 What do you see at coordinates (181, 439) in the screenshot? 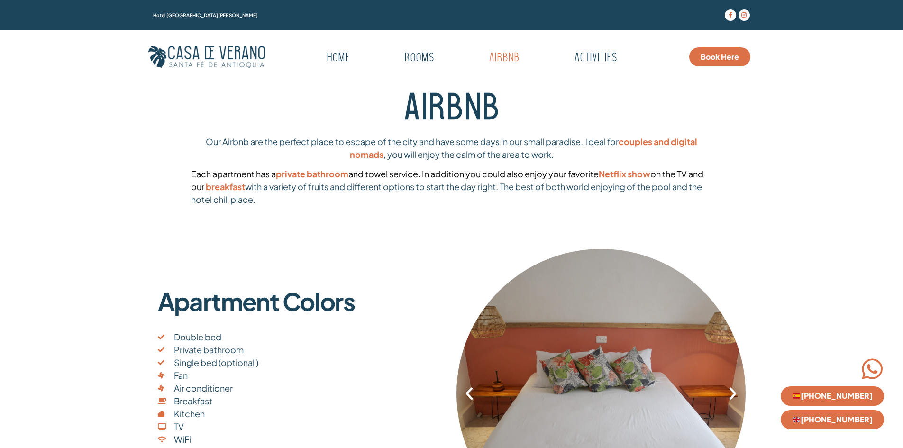
I see `span: WiFi` at bounding box center [181, 439].